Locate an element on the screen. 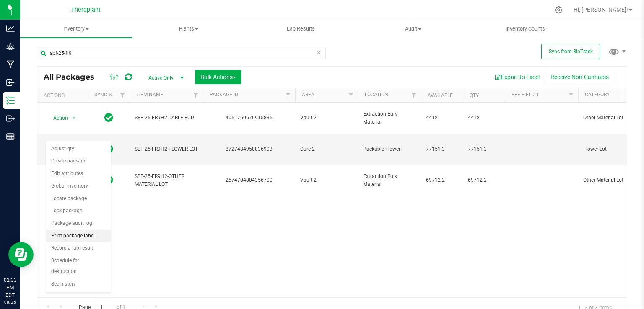 Image resolution: width=644 pixels, height=309 pixels. inline-svg: Analytics is located at coordinates (10, 29).